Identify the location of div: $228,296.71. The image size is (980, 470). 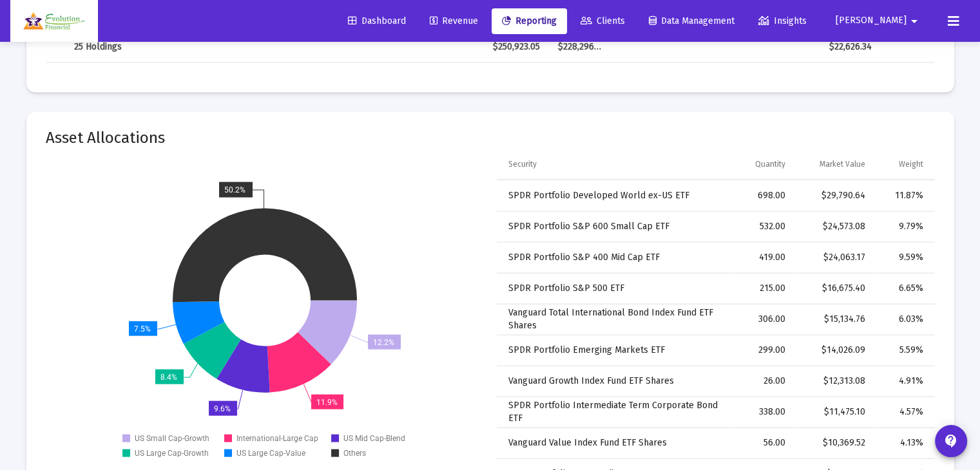
(580, 47).